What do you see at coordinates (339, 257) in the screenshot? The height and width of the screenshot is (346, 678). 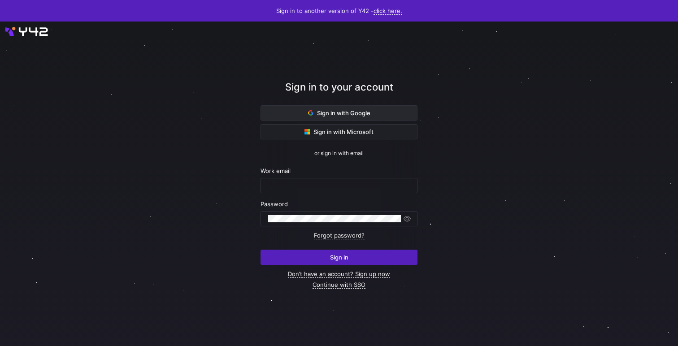 I see `span: Sign in` at bounding box center [339, 257].